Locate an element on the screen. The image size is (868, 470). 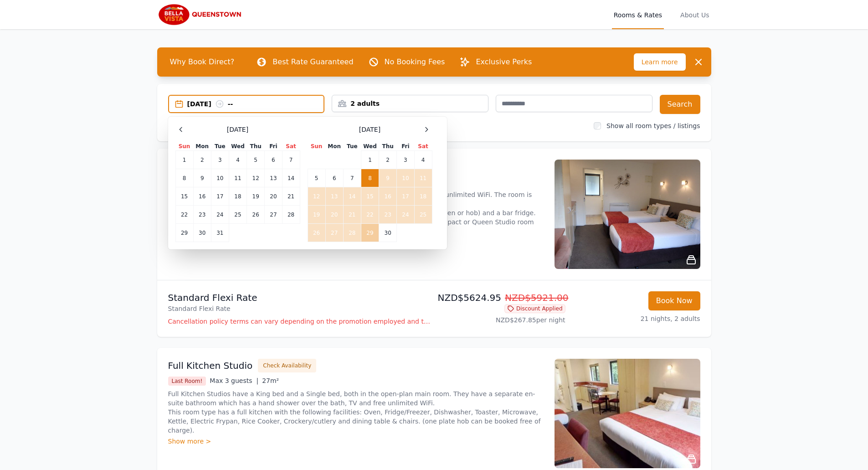
p: NZD$267.85 per night is located at coordinates (502, 320).